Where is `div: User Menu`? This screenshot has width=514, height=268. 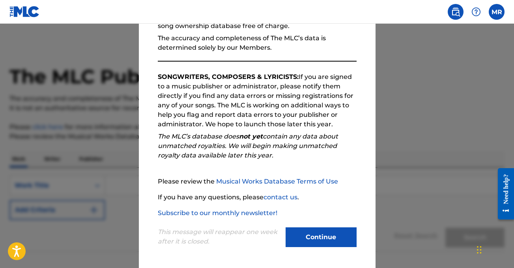
div: User Menu is located at coordinates (497, 12).